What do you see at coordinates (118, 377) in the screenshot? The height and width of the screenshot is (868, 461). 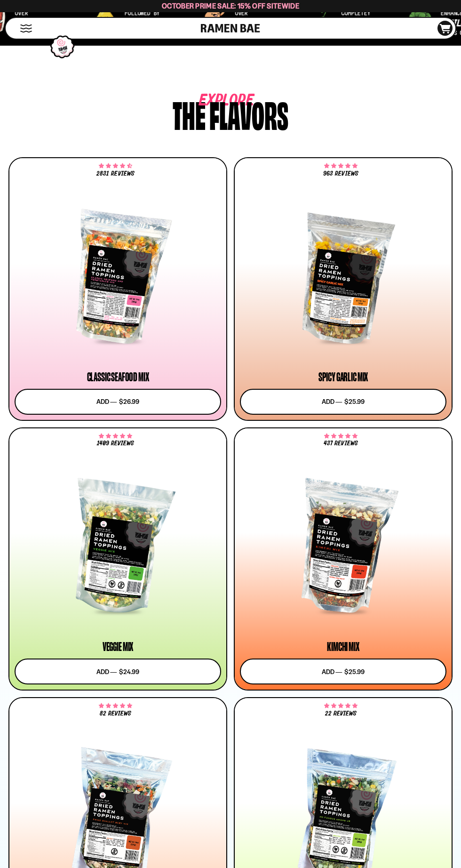 I see `div: Classic Seafood Mix` at bounding box center [118, 377].